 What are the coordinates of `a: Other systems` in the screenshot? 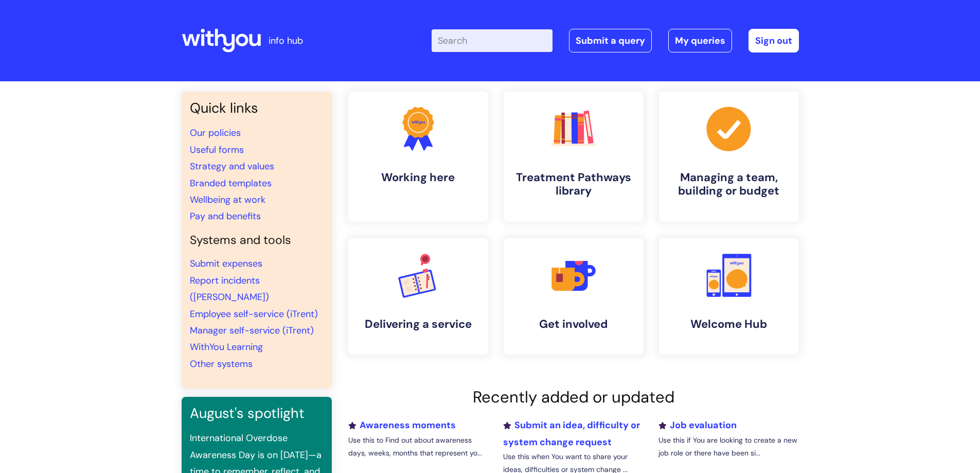 It's located at (221, 364).